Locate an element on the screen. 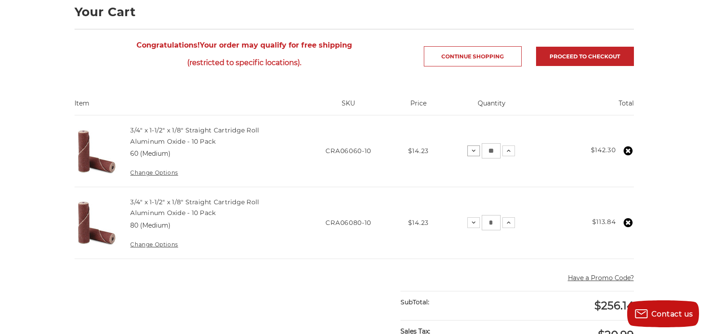 The image size is (708, 334). h1: Your Cart is located at coordinates (354, 12).